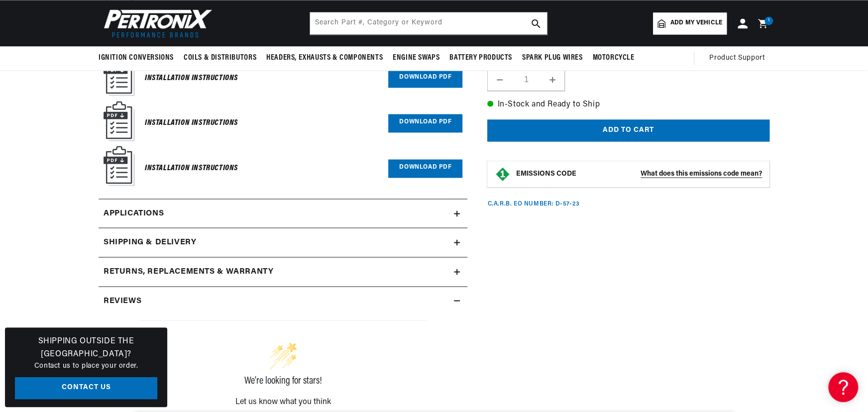 This screenshot has height=412, width=868. I want to click on button: search button, so click(536, 23).